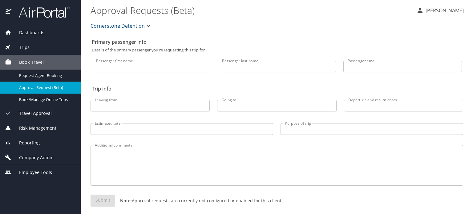 This screenshot has width=473, height=214. What do you see at coordinates (46, 75) in the screenshot?
I see `span: Request Agent Booking` at bounding box center [46, 75].